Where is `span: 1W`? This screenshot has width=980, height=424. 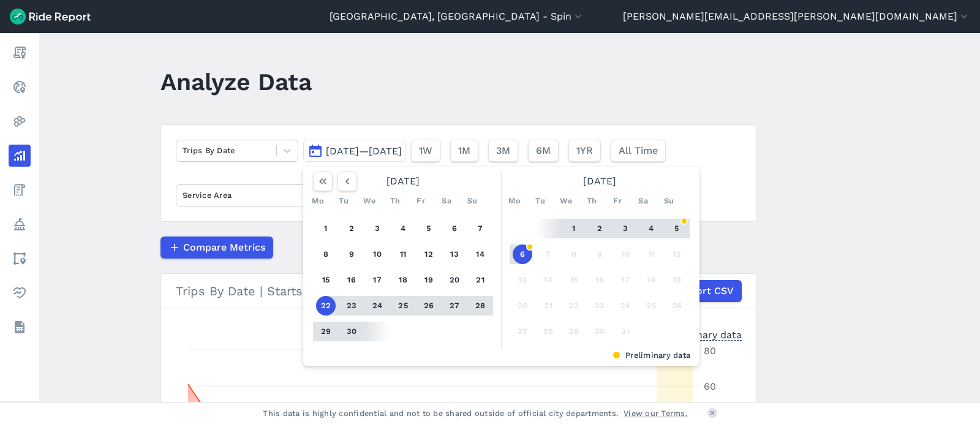 span: 1W is located at coordinates (426, 151).